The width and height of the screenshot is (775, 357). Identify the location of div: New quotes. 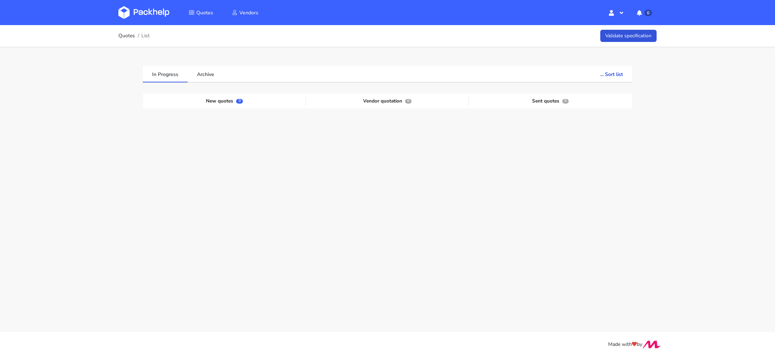
(225, 101).